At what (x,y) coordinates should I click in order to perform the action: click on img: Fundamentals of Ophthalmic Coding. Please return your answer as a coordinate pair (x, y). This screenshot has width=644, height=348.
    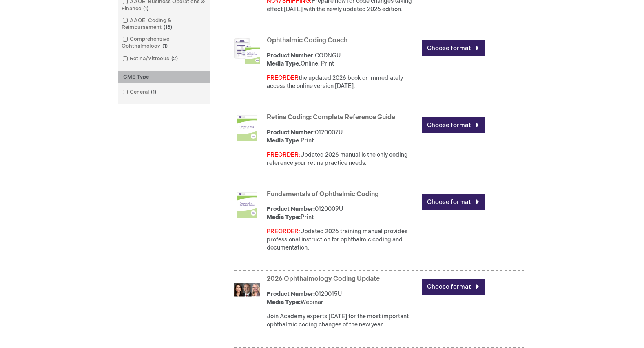
    Looking at the image, I should click on (247, 205).